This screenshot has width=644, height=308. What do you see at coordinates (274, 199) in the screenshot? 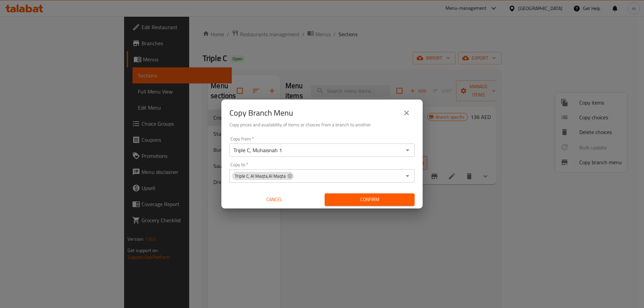
I see `button: Cancel` at bounding box center [274, 199].